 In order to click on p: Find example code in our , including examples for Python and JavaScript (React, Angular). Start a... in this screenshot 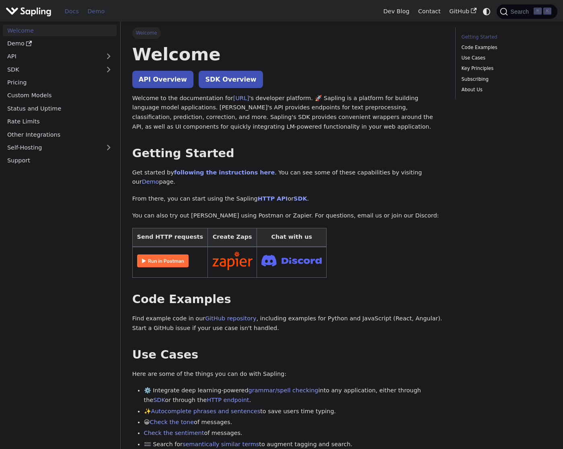, I will do `click(288, 323)`.